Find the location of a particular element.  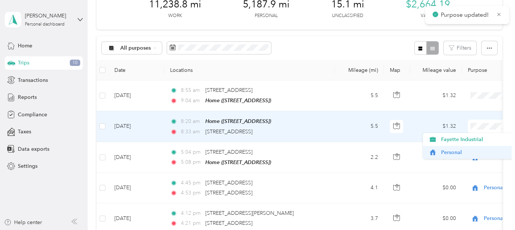

span: 4:45 pm is located at coordinates (191, 183).